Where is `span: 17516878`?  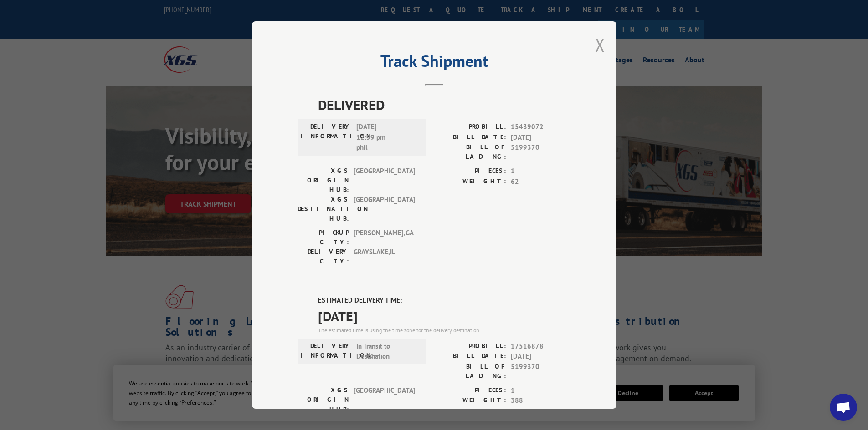 span: 17516878 is located at coordinates (541, 346).